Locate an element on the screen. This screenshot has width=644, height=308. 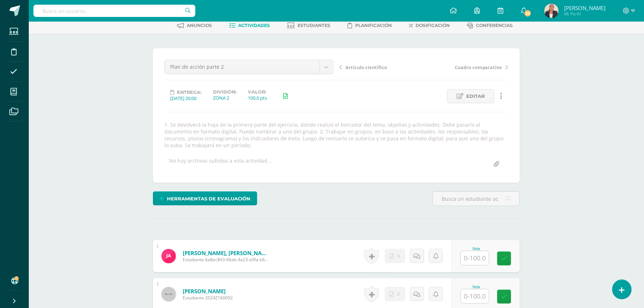
a: Actividades is located at coordinates (250, 25).